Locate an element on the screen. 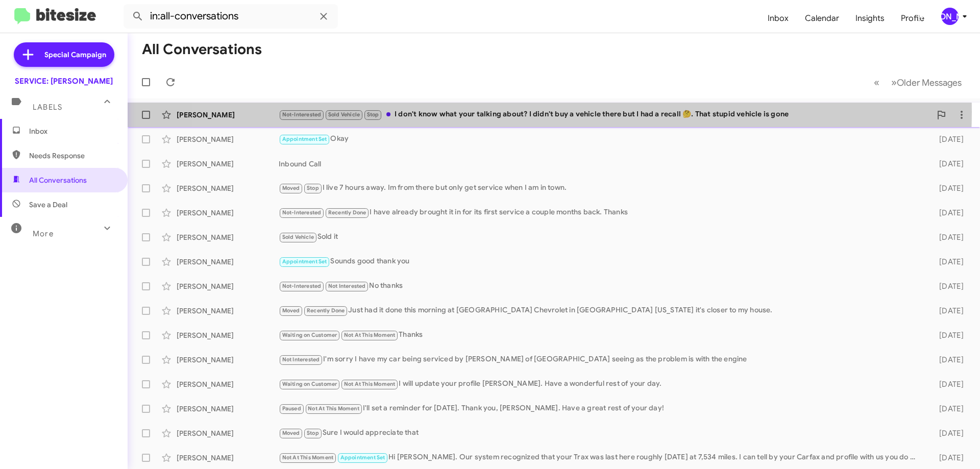  span: Insights is located at coordinates (870, 19).